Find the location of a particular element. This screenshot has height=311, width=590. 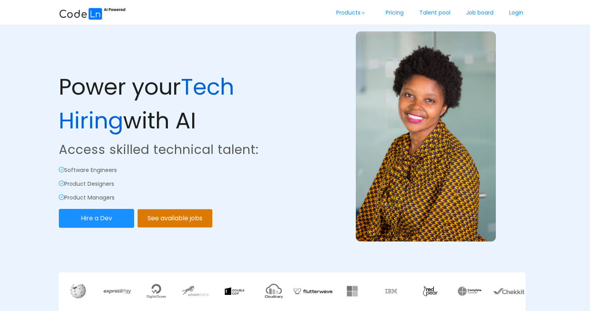

p: Access skilled technical talent: is located at coordinates (176, 149).